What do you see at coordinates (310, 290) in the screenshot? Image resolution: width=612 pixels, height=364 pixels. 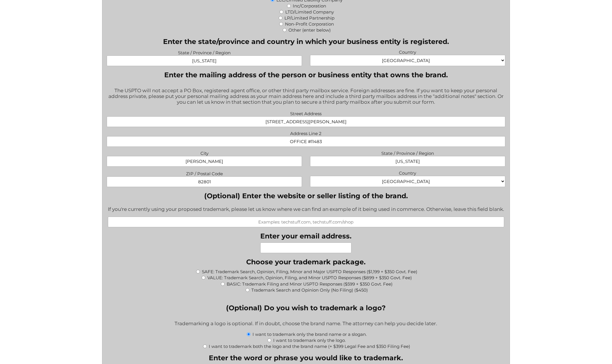 I see `label: Trademark Search and Opinion Only (No Filing) ($450)` at bounding box center [310, 290].